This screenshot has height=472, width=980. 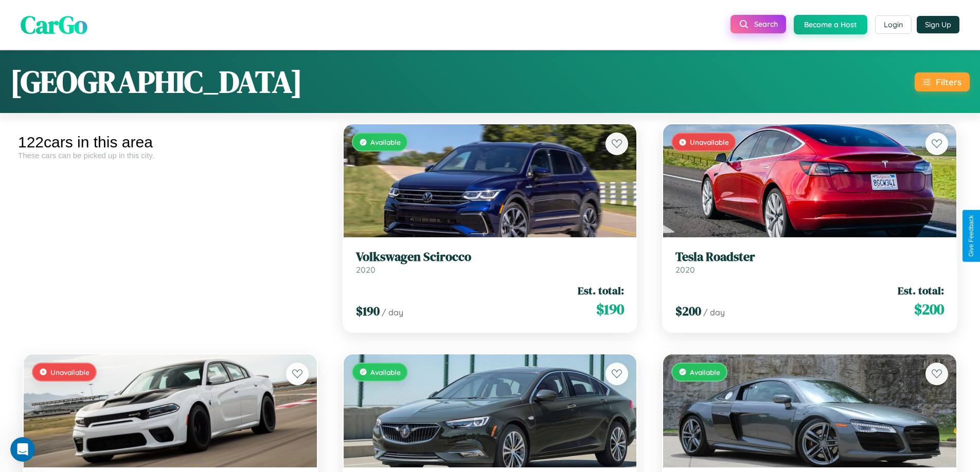 What do you see at coordinates (490, 262) in the screenshot?
I see `a: Volkswagen Scirocco2020` at bounding box center [490, 262].